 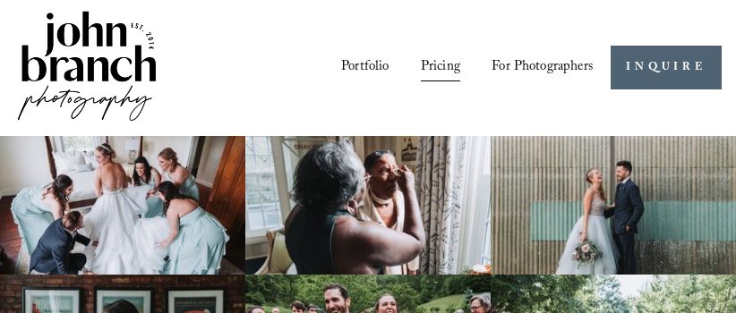 I want to click on img: A bride and groom standing together, laughing, with the bride holding a bouquet in front of a cor..., so click(x=613, y=205).